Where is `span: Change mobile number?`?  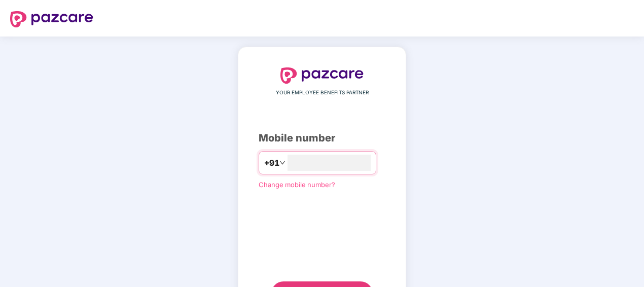 span: Change mobile number? is located at coordinates (297, 185).